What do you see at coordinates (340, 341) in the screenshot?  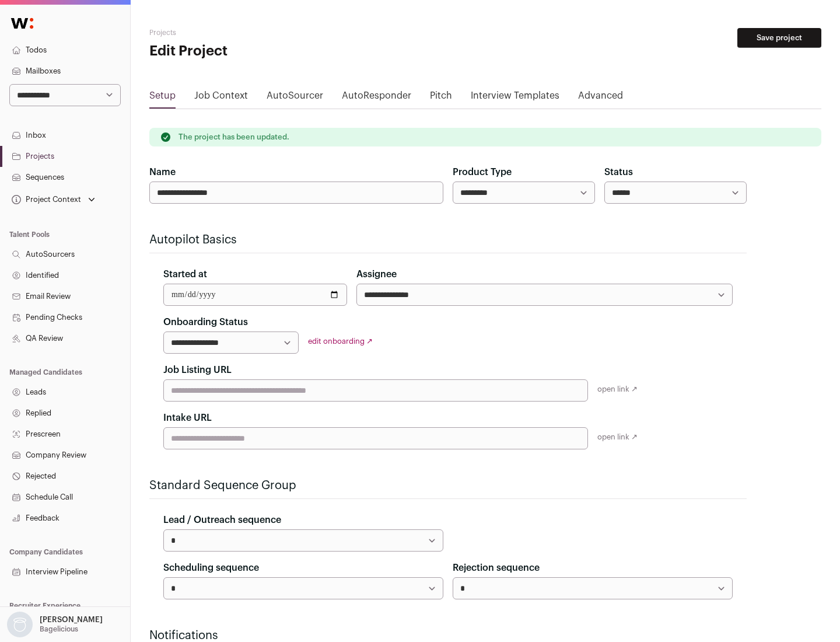 I see `a: edit onboarding ↗` at bounding box center [340, 341].